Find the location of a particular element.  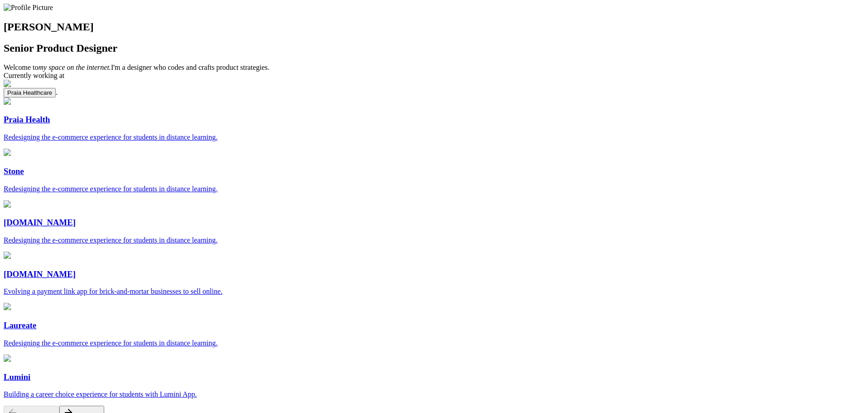

span: Welcome to I'm a designer who codes and crafts product strategies. Currently working at . is located at coordinates (434, 80).